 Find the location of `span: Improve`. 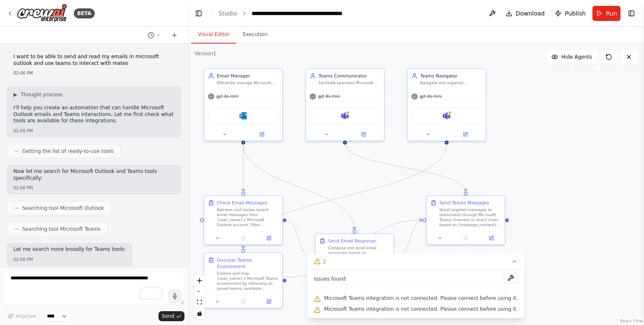

span: Improve is located at coordinates (26, 316).